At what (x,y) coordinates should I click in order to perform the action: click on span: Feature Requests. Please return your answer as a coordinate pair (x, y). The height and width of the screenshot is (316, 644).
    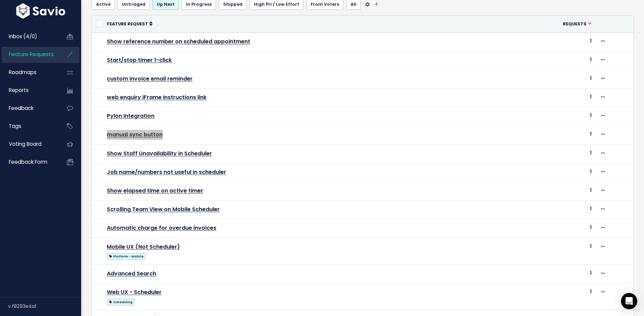
    Looking at the image, I should click on (31, 54).